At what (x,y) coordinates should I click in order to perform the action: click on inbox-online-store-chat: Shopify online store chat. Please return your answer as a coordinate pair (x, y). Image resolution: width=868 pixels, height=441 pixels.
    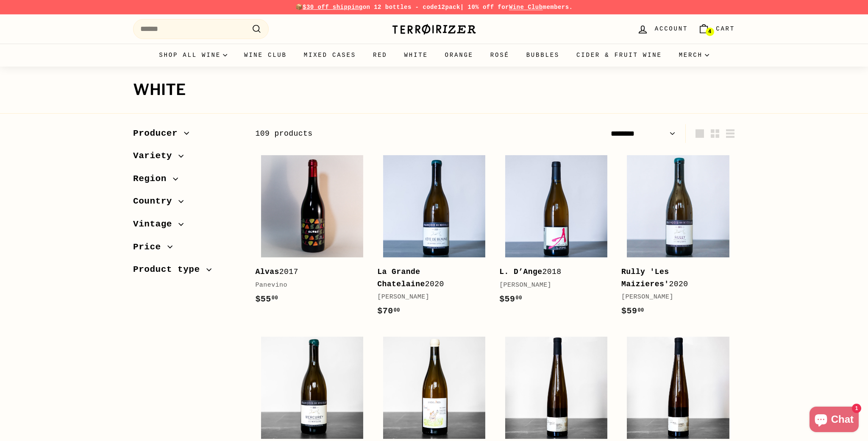
    Looking at the image, I should click on (834, 420).